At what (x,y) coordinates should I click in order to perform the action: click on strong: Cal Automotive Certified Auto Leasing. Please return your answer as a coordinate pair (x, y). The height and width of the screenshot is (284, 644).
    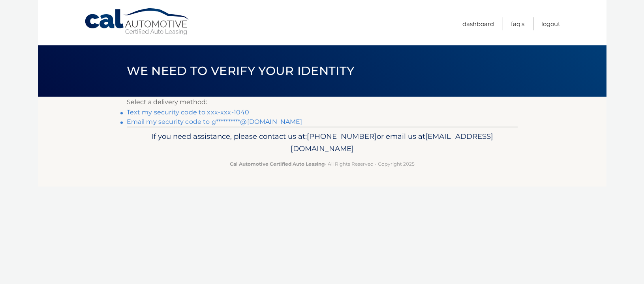
    Looking at the image, I should click on (277, 164).